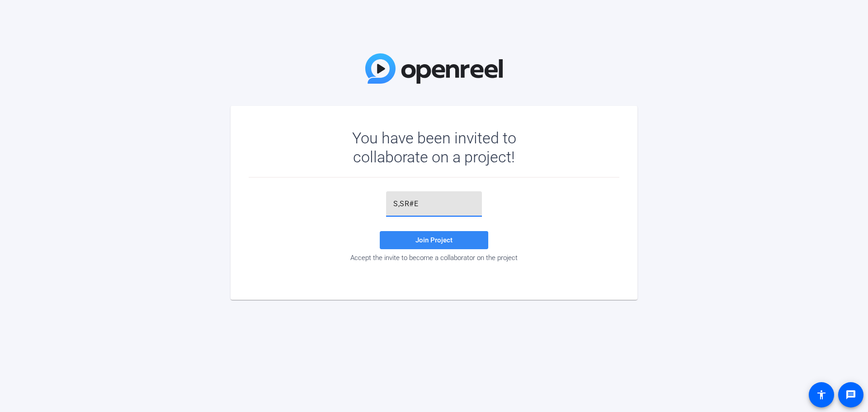  Describe the element at coordinates (434, 240) in the screenshot. I see `button: Join Project` at that location.